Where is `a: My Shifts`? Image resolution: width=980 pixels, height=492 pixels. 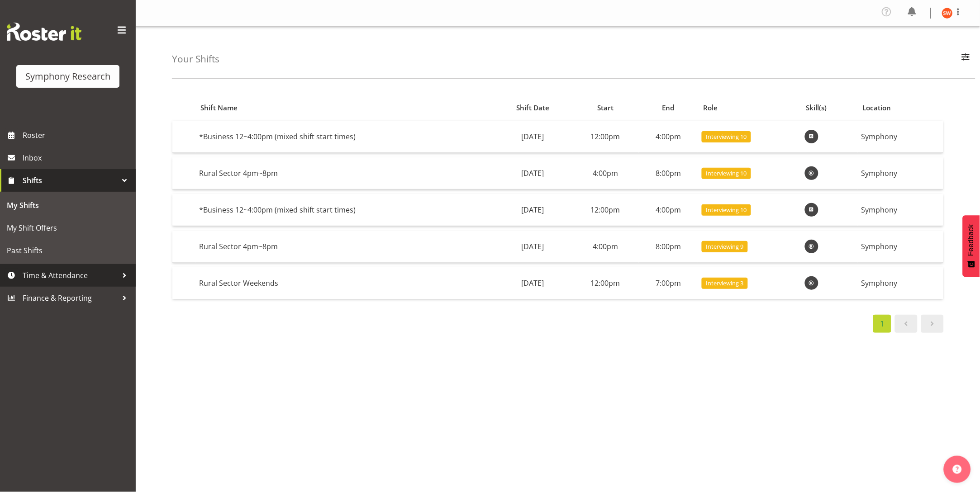 a: My Shifts is located at coordinates (68, 206).